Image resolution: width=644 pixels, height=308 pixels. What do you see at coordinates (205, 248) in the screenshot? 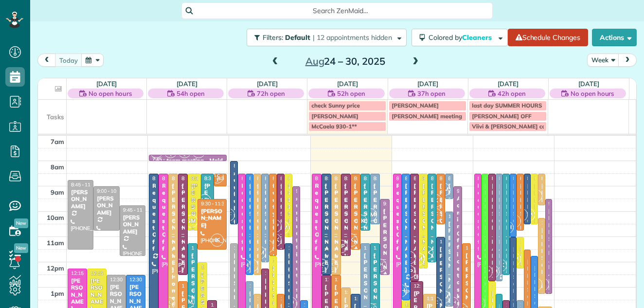
I see `span: 11:15 - 2:30` at bounding box center [205, 248].